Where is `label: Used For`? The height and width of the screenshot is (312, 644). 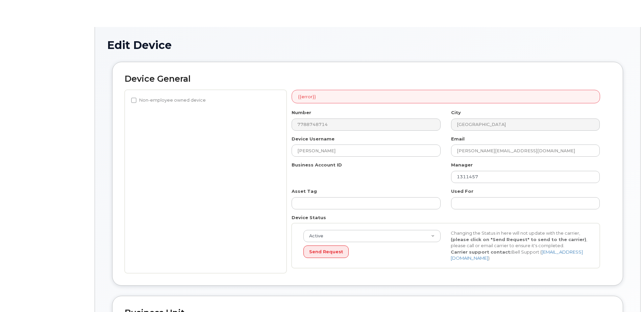 label: Used For is located at coordinates (462, 191).